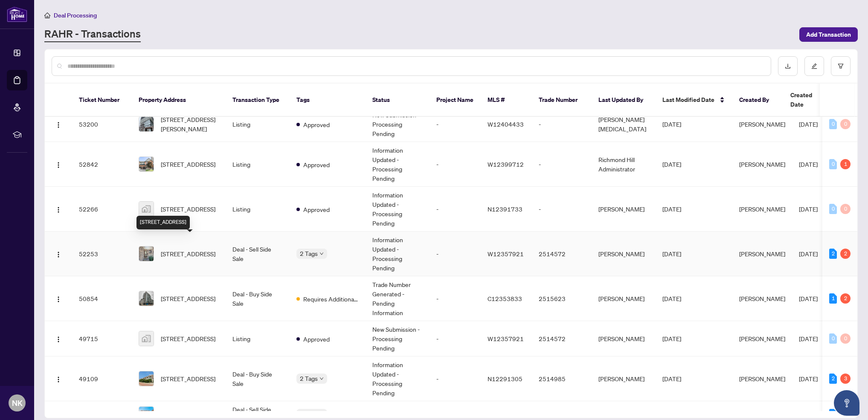 Image resolution: width=868 pixels, height=420 pixels. Describe the element at coordinates (815, 66) in the screenshot. I see `span: edit` at that location.